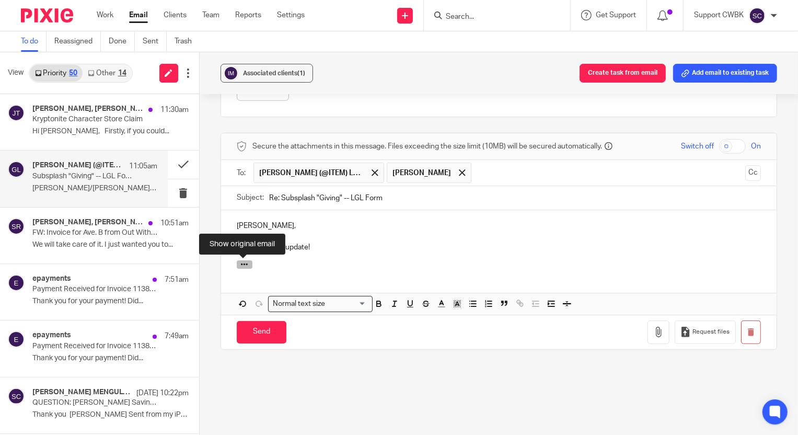 The height and width of the screenshot is (435, 798). Describe the element at coordinates (95, 289) in the screenshot. I see `p: Payment Received for Invoice 113810277 (CRI)` at that location.